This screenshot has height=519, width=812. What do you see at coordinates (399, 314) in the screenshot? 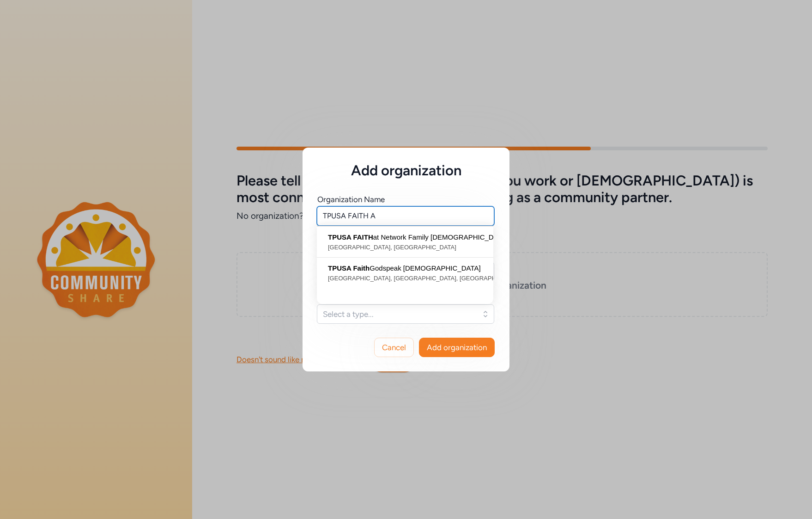
I see `span: Select a type...` at bounding box center [399, 314].